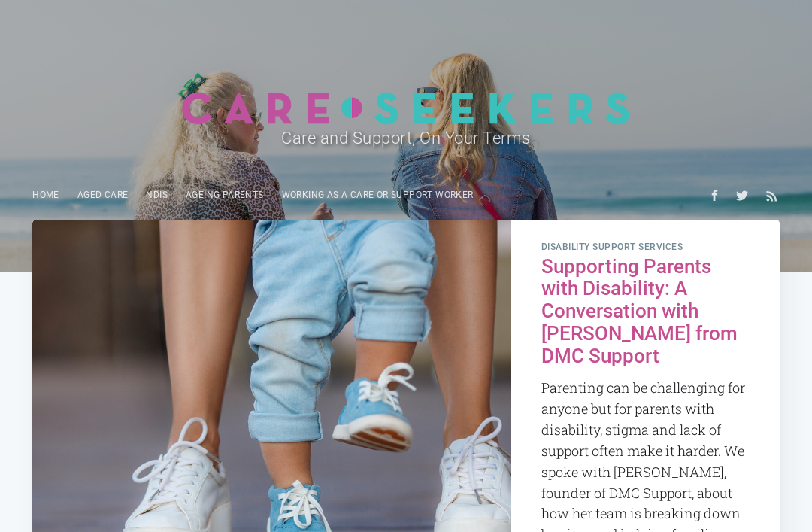  I want to click on span: disability support services, so click(645, 248).